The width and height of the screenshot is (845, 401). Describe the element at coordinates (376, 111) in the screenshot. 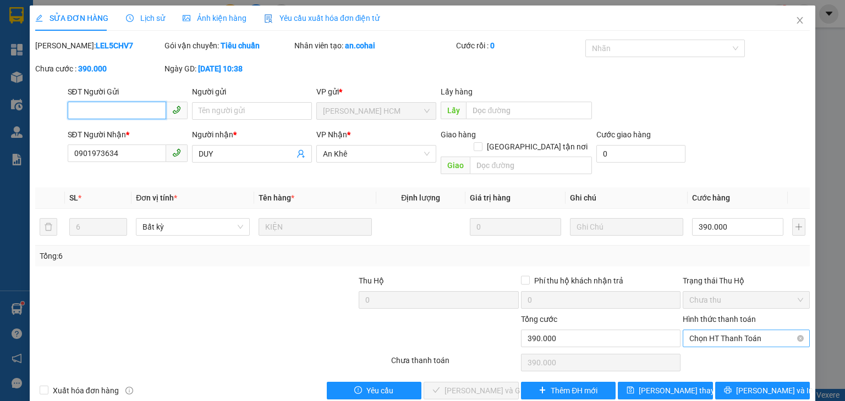

I see `span: Trần Phú HCM` at that location.